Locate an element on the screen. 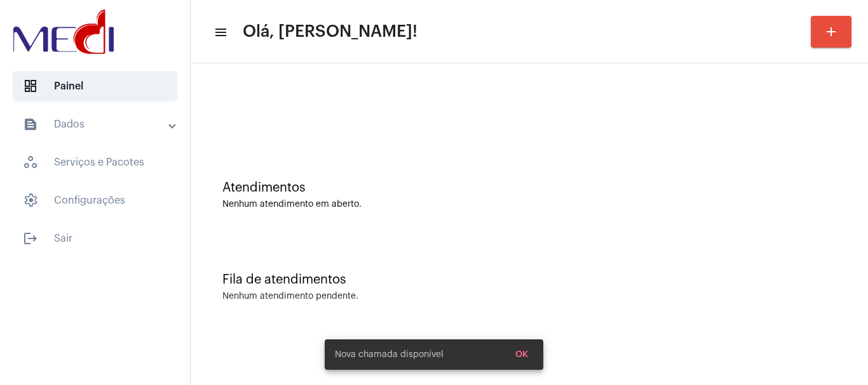 The width and height of the screenshot is (868, 385). span: Configurações is located at coordinates (95, 200).